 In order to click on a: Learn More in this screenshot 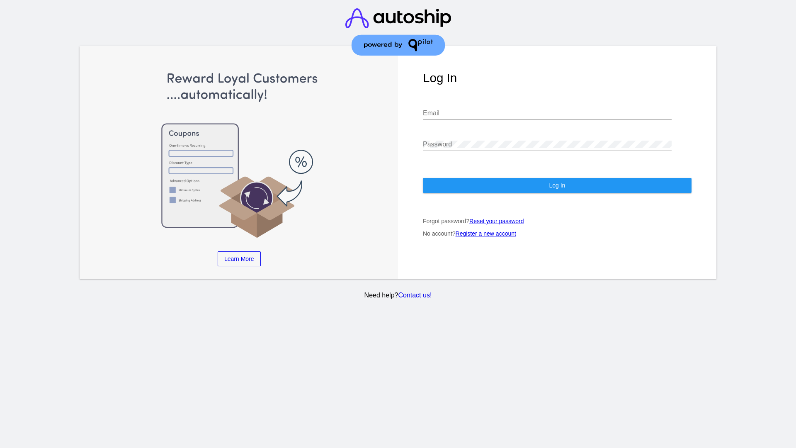, I will do `click(239, 259)`.